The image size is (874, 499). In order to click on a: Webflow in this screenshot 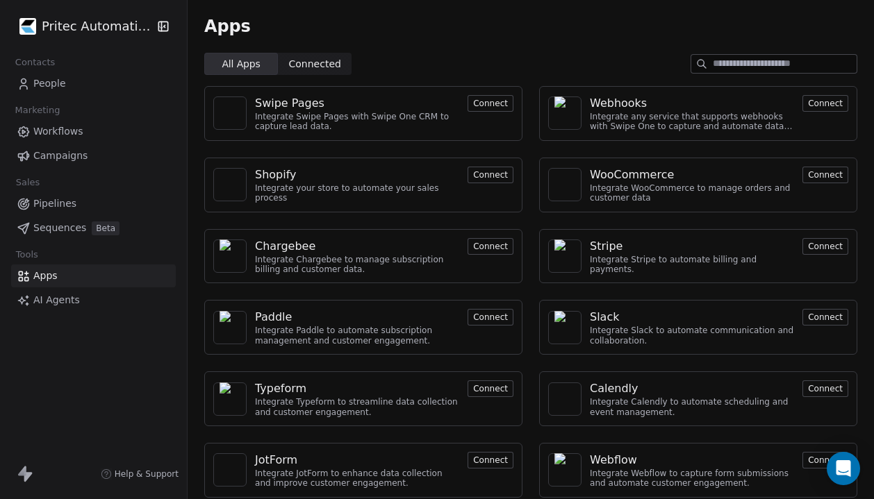, I will do `click(692, 461)`.